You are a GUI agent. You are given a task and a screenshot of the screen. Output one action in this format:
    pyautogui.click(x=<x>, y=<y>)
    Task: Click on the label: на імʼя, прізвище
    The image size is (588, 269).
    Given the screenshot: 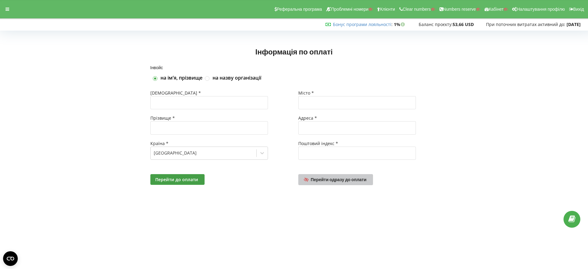 What is the action you would take?
    pyautogui.click(x=181, y=78)
    